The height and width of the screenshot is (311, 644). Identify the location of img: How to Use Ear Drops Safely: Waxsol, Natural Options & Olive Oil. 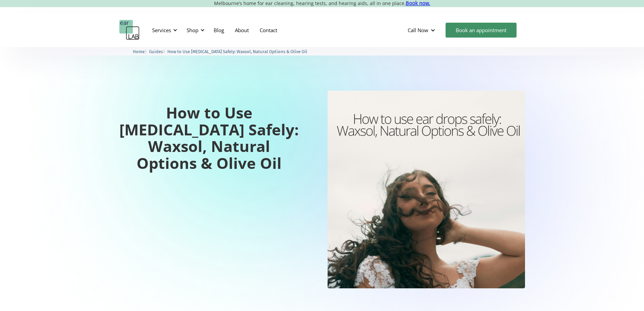
(426, 190).